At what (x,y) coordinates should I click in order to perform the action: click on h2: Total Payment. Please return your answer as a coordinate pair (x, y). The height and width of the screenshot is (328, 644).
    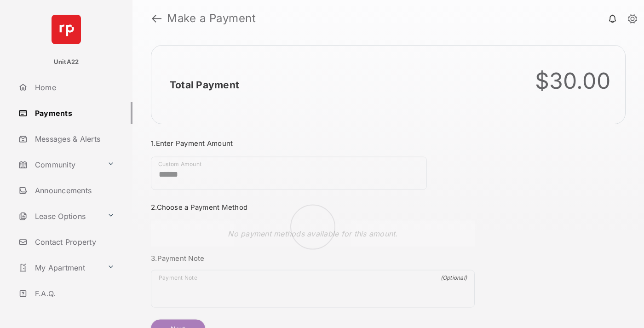
    Looking at the image, I should click on (204, 84).